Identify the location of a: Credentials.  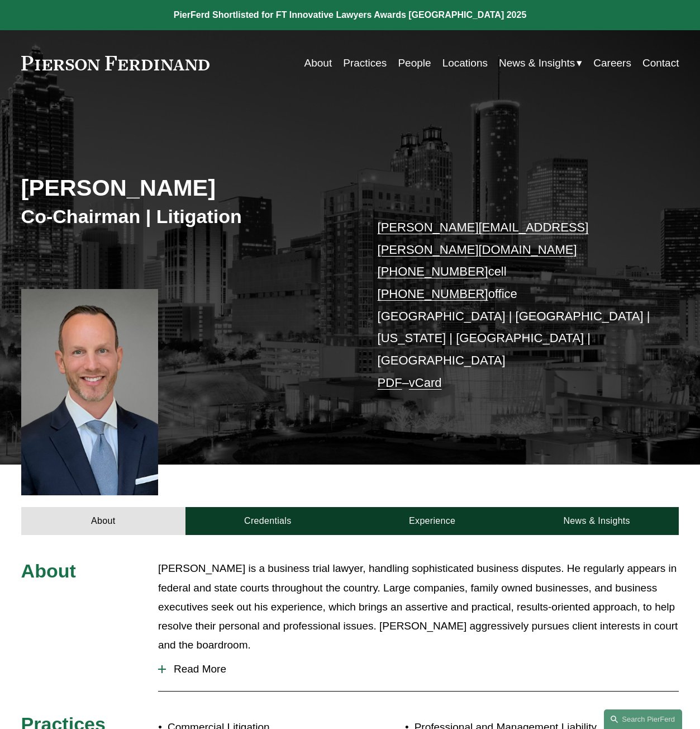
(267, 521).